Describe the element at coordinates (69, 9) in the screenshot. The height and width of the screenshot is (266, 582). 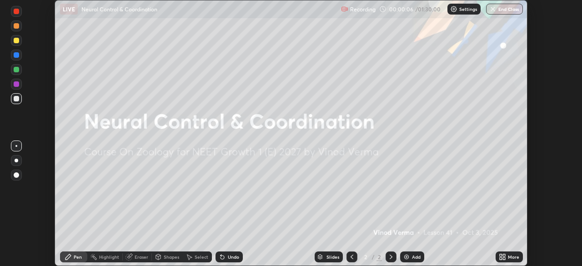
I see `p: LIVE` at that location.